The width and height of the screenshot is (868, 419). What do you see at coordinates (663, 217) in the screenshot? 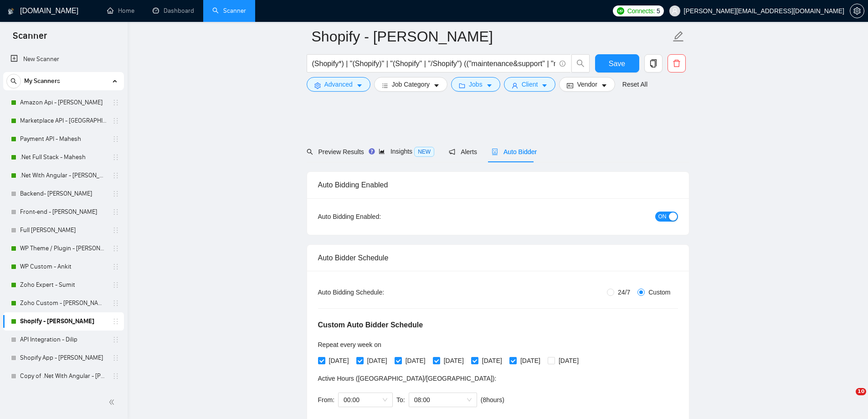
I see `span: ON` at bounding box center [663, 217].